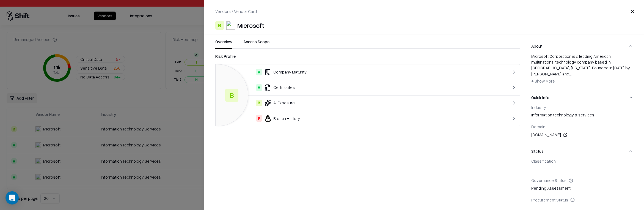 Image resolution: width=644 pixels, height=210 pixels. Describe the element at coordinates (582, 70) in the screenshot. I see `div: Microsoft Corporation is a leading American multinational technology company based in [GEOGRAPHIC...` at that location.